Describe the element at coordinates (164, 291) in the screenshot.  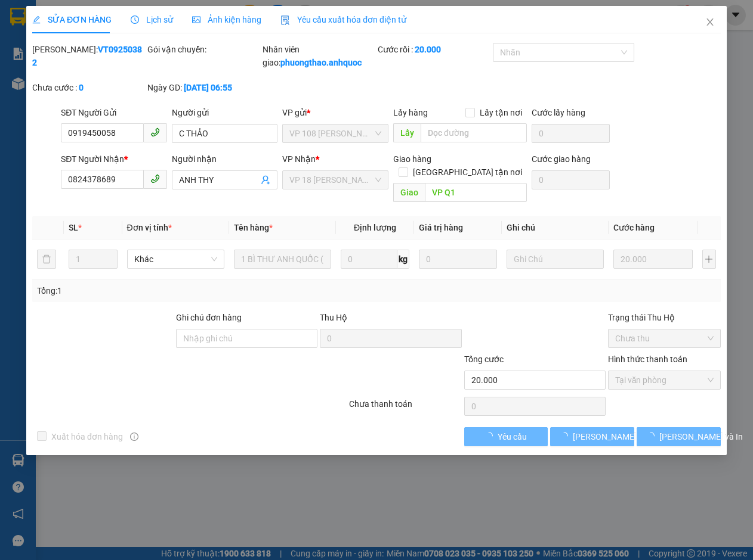
I see `div: Tổng: 1` at that location.